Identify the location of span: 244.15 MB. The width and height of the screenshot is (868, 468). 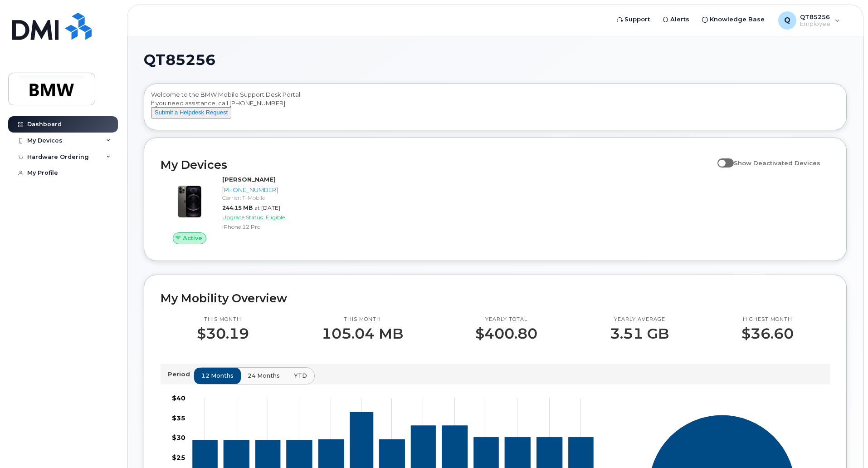
(237, 208).